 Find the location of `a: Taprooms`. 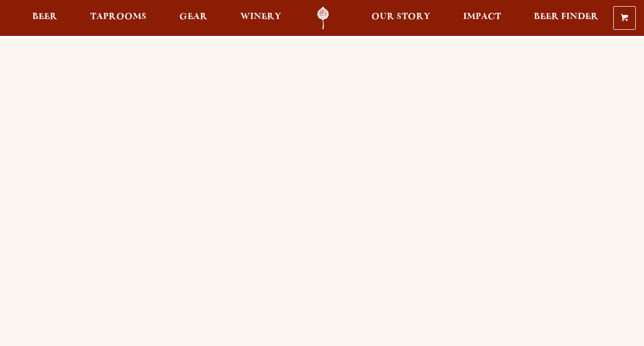

a: Taprooms is located at coordinates (118, 18).